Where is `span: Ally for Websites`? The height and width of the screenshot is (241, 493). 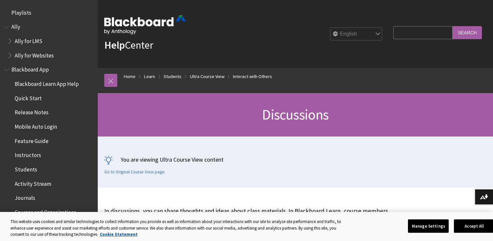 span: Ally for Websites is located at coordinates (34, 54).